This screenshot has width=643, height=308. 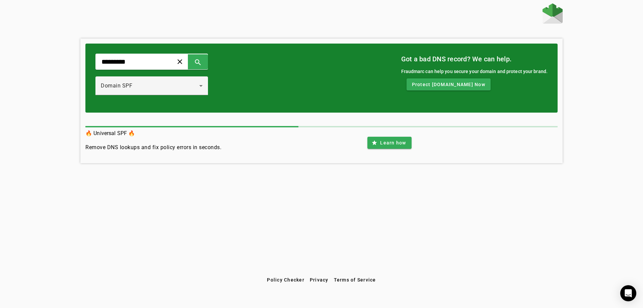 I want to click on span: Domain SPF, so click(x=116, y=85).